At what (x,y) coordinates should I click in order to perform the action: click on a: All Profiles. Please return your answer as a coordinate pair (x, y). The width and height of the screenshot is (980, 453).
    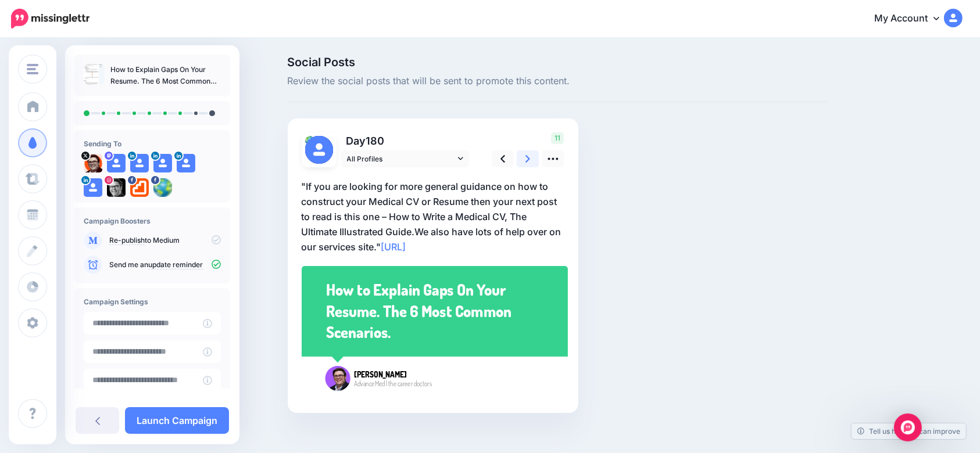
    Looking at the image, I should click on (405, 159).